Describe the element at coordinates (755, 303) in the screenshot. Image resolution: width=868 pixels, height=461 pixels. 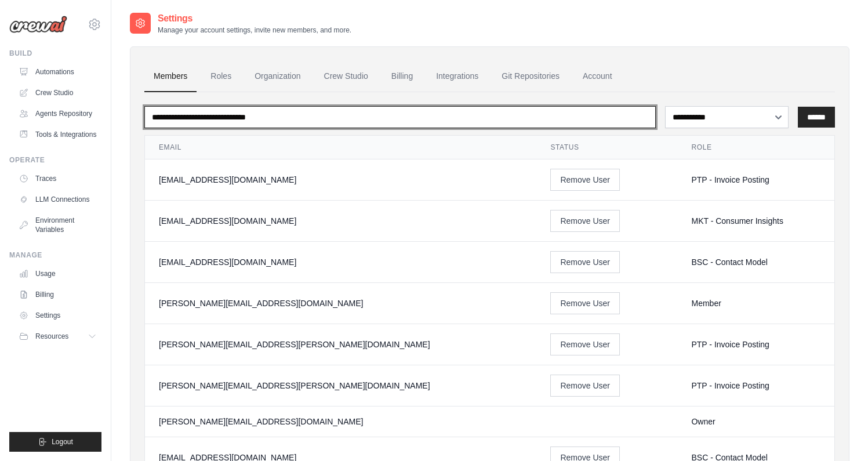
I see `div: Member` at that location.